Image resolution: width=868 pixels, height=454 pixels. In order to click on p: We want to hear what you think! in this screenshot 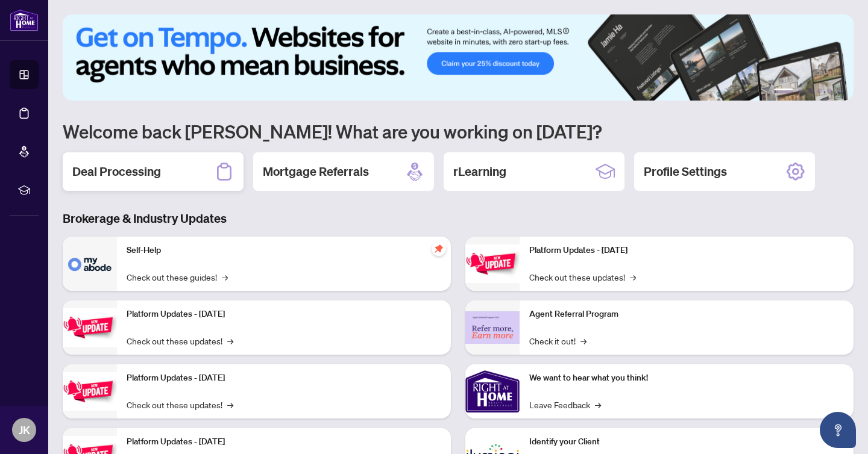, I will do `click(687, 378)`.